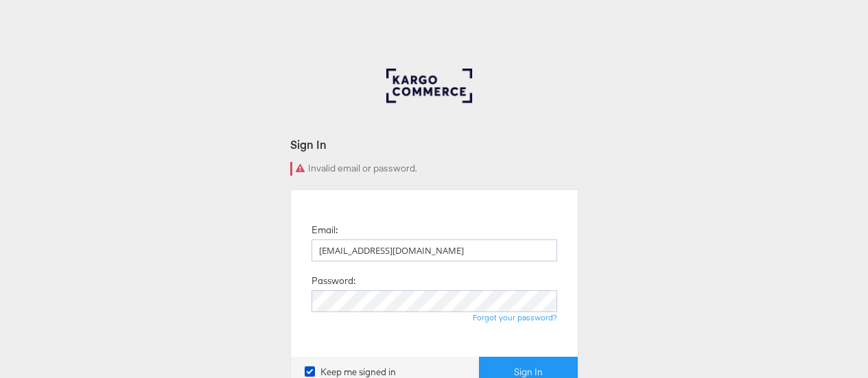 The width and height of the screenshot is (868, 378). I want to click on label: Email:, so click(325, 229).